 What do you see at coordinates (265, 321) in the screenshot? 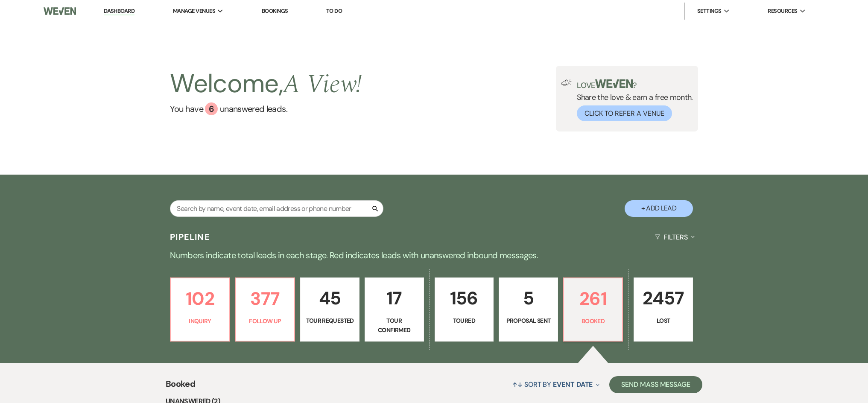
I see `p: Follow Up` at bounding box center [265, 321].